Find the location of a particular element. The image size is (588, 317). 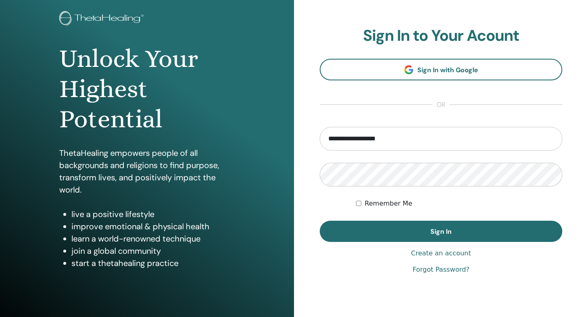

h2: Sign In to Your Acount is located at coordinates (441, 36).